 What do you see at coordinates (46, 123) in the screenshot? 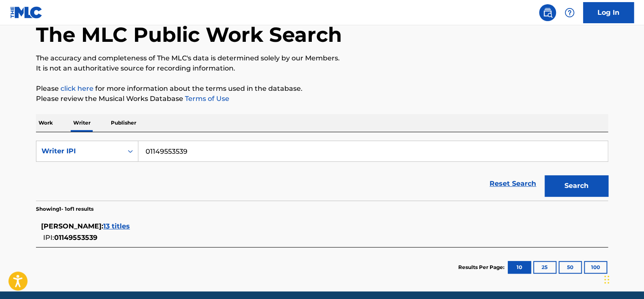
I see `p: Work` at bounding box center [46, 123].